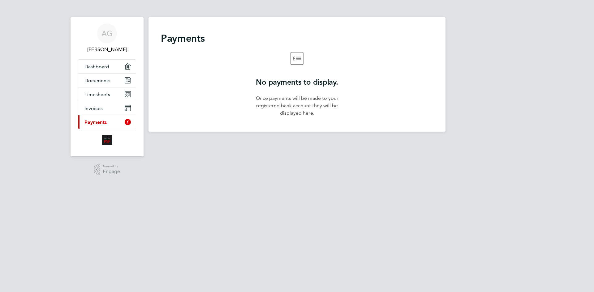 This screenshot has width=594, height=292. What do you see at coordinates (107, 170) in the screenshot?
I see `a: Powered byEngage` at bounding box center [107, 170].